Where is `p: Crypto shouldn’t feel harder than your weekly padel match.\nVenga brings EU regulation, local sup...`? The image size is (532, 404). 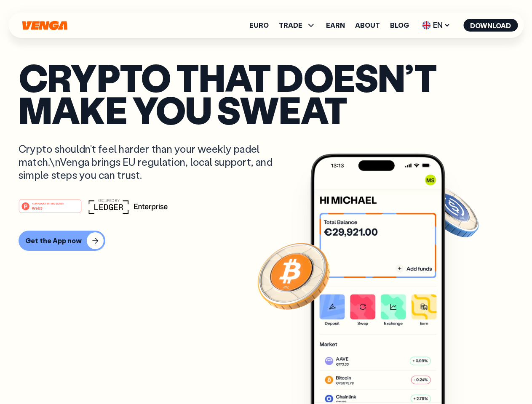 p: Crypto shouldn’t feel harder than your weekly padel match.\nVenga brings EU regulation, local sup... is located at coordinates (152, 162).